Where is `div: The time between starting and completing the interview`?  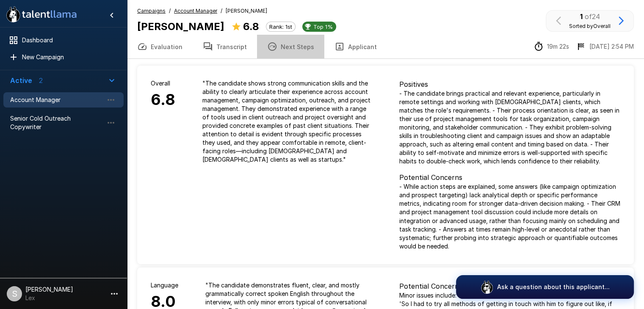
div: The time between starting and completing the interview is located at coordinates (551, 46).